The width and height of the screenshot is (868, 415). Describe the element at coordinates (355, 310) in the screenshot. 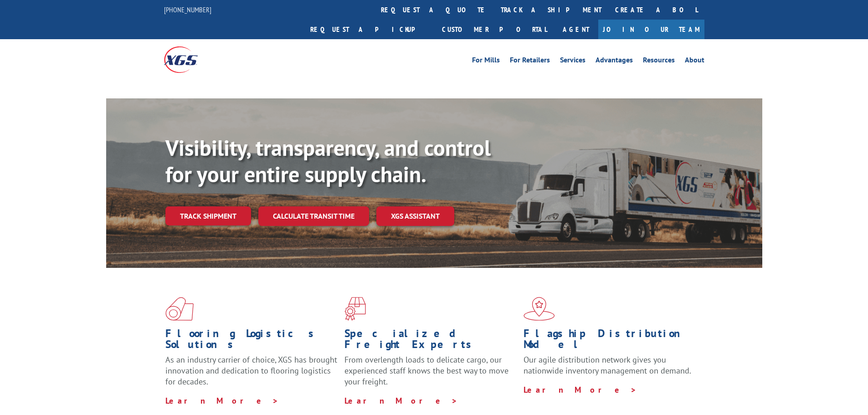

I see `img: xgs-icon-focused-on-flooring-red` at that location.